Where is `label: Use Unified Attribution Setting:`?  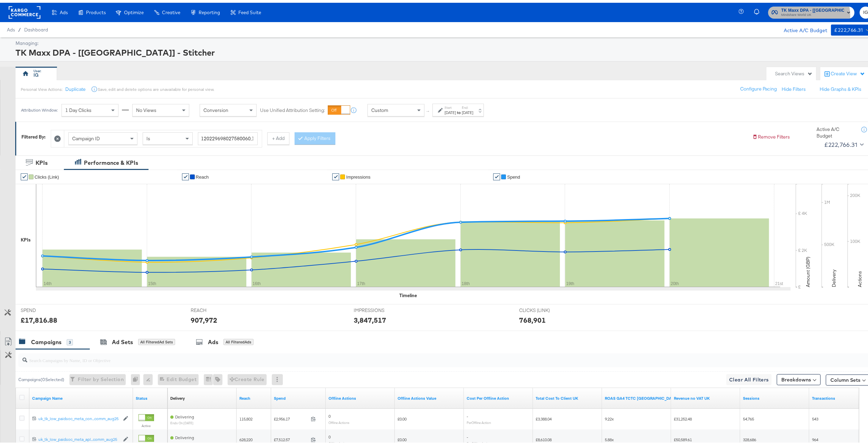 label: Use Unified Attribution Setting: is located at coordinates (293, 108).